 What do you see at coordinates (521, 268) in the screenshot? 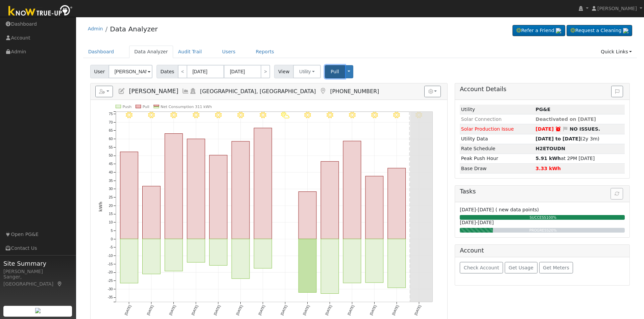
I see `span: Get Usage` at bounding box center [521, 268].